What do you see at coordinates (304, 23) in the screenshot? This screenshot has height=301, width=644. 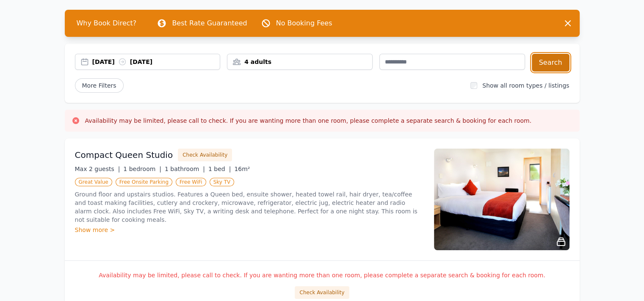 I see `p: No Booking Fees` at bounding box center [304, 23].